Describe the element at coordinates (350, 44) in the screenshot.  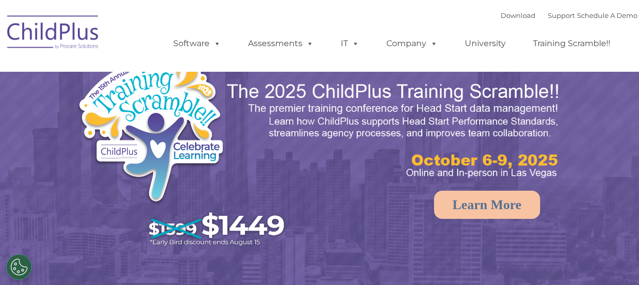
I see `a: IT` at that location.